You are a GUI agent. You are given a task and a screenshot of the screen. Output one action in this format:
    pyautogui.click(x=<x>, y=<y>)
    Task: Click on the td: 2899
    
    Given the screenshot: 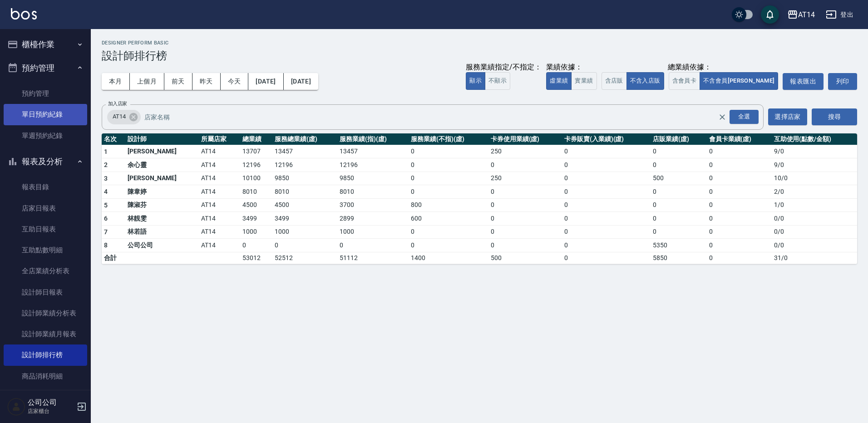 What is the action you would take?
    pyautogui.click(x=372, y=219)
    